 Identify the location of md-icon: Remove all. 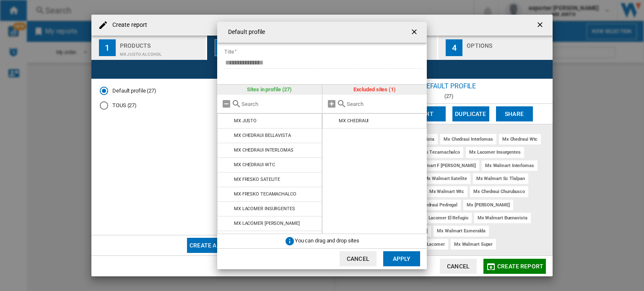
(226, 104).